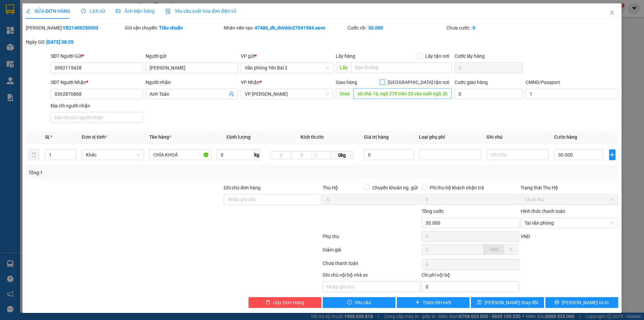 Image resolution: width=644 pixels, height=320 pixels. I want to click on div: SĐT Người Nhận, so click(97, 82).